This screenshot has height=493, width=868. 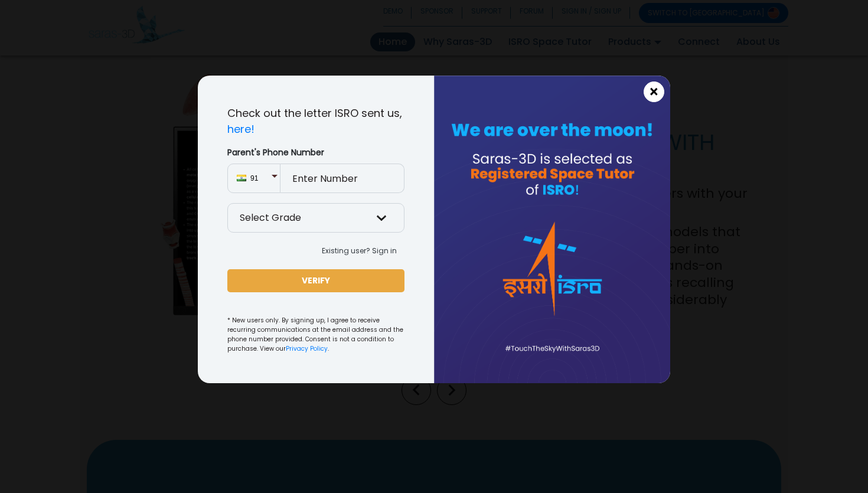 What do you see at coordinates (316, 121) in the screenshot?
I see `p: Check out the letter ISRO sent us,` at bounding box center [316, 121].